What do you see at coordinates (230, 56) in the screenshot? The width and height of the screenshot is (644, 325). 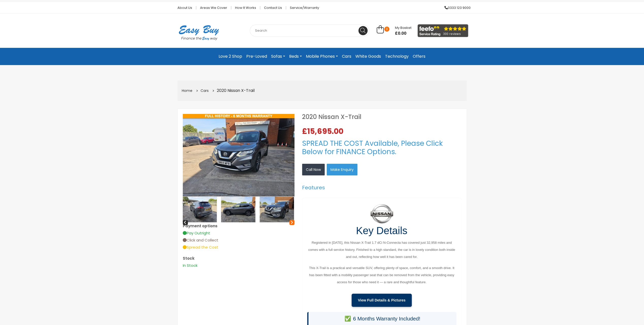 I see `a: Love 2 Shop` at bounding box center [230, 56].